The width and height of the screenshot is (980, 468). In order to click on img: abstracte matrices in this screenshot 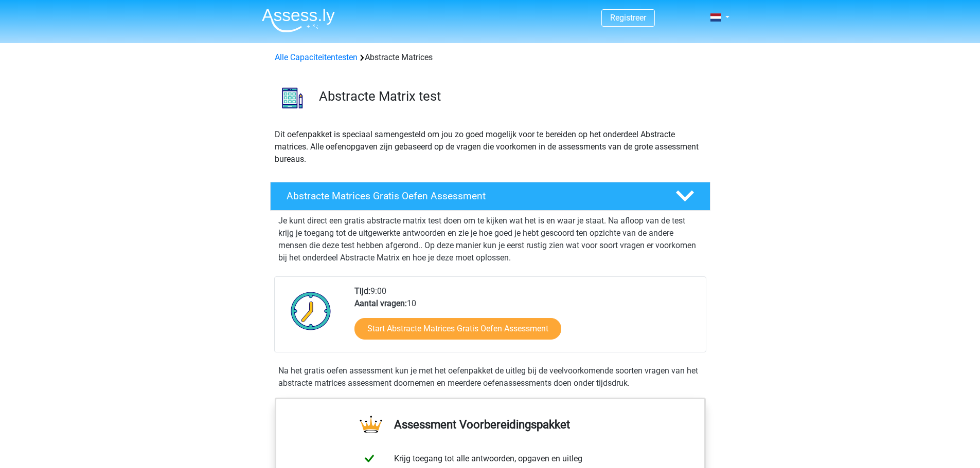, I will do `click(292, 98)`.